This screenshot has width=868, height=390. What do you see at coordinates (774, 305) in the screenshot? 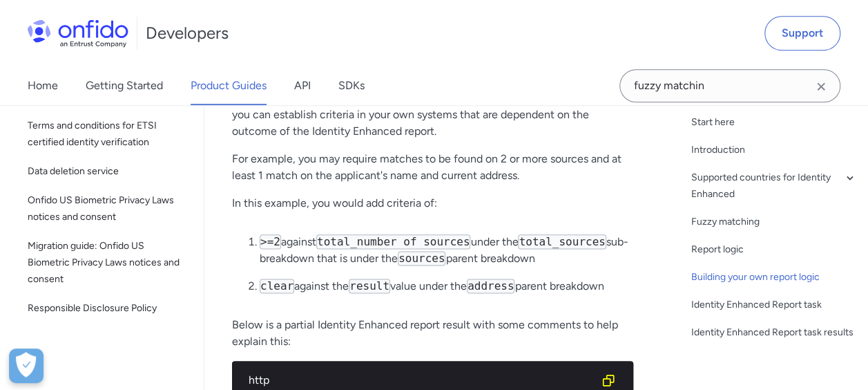
I see `a: Identity Enhanced Report task` at bounding box center [774, 305].